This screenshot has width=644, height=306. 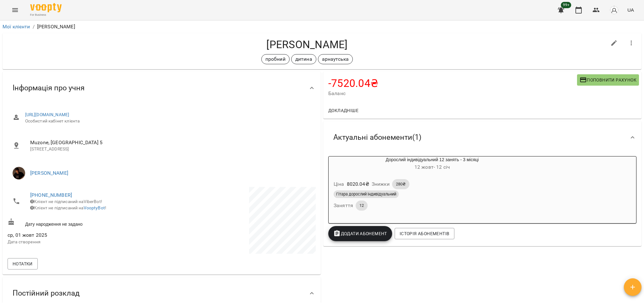 I want to click on div: Інформація про учня, so click(x=162, y=88).